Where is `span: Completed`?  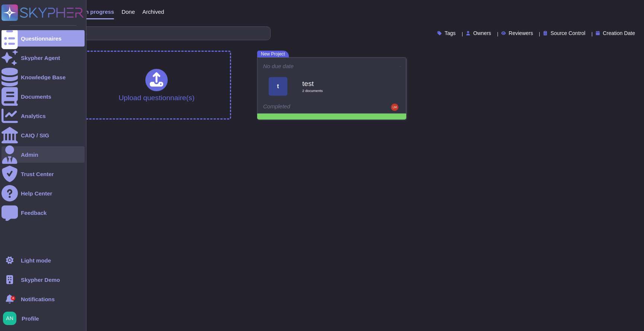
span: Completed is located at coordinates (277, 106).